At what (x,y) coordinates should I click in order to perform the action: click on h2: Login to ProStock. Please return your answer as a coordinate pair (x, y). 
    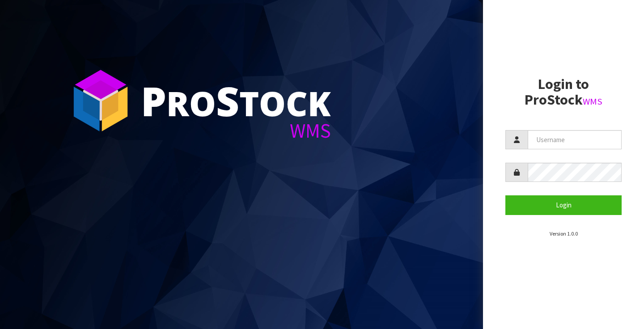
    Looking at the image, I should click on (563, 92).